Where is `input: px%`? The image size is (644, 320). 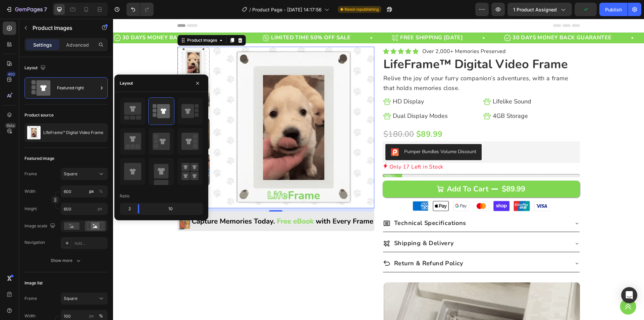
input: px% is located at coordinates (84, 191).